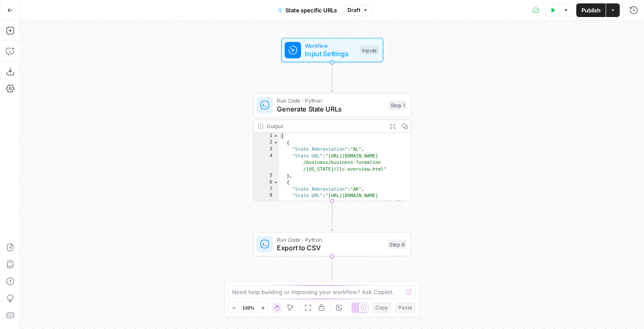 This screenshot has width=644, height=329. What do you see at coordinates (266, 143) in the screenshot?
I see `div: 2` at bounding box center [266, 143].